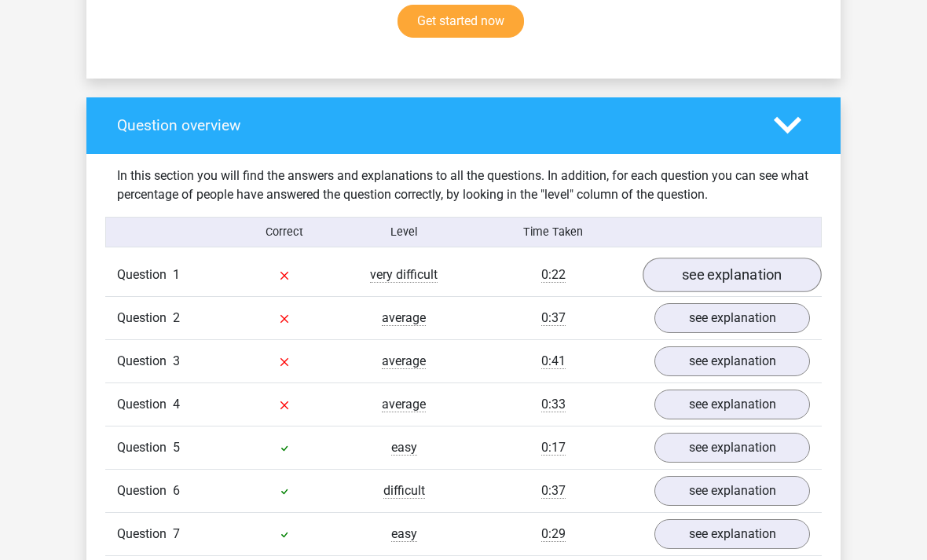  Describe the element at coordinates (553, 232) in the screenshot. I see `div: Time Taken` at that location.